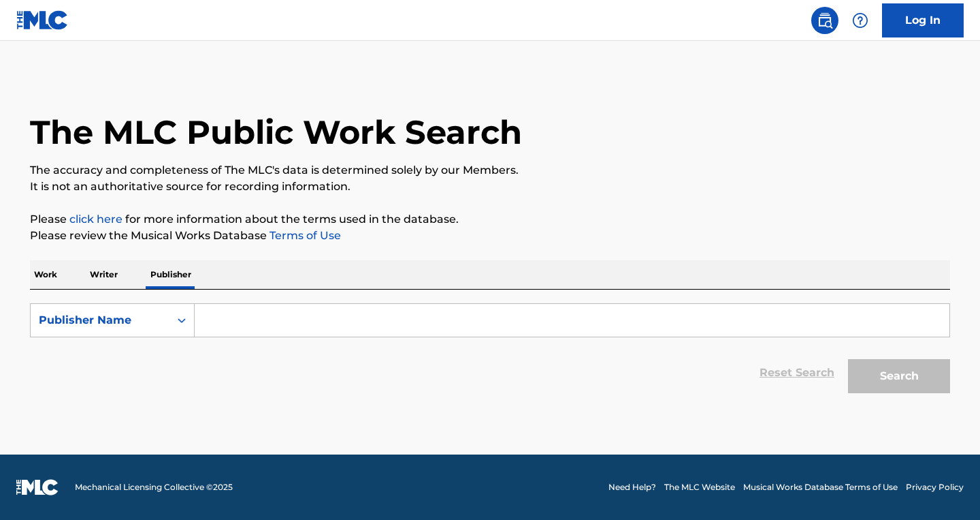  Describe the element at coordinates (103, 275) in the screenshot. I see `p: Writer` at that location.